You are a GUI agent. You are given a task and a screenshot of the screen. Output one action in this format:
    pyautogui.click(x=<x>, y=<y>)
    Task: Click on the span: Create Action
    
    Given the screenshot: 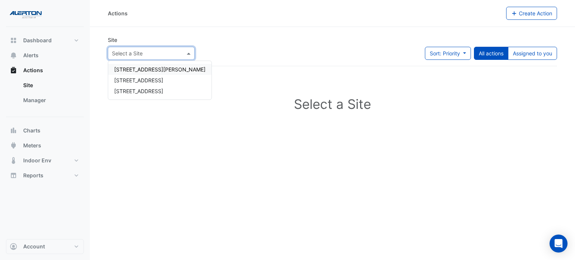 What is the action you would take?
    pyautogui.click(x=535, y=13)
    